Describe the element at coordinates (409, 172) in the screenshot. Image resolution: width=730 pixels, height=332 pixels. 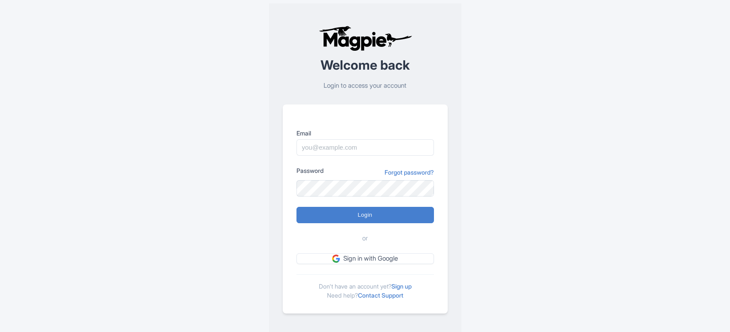
I see `a: Forgot password?` at that location.